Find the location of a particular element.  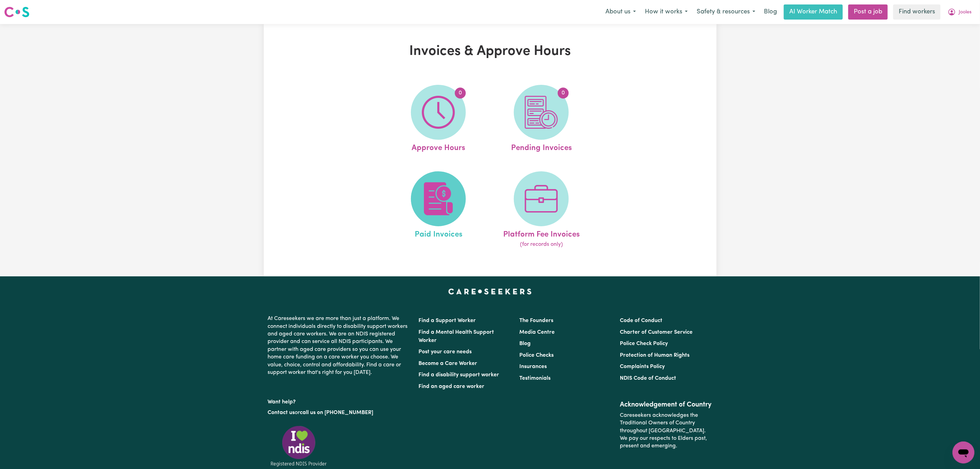

h1: Invoices & Approve Hours is located at coordinates (490, 52).